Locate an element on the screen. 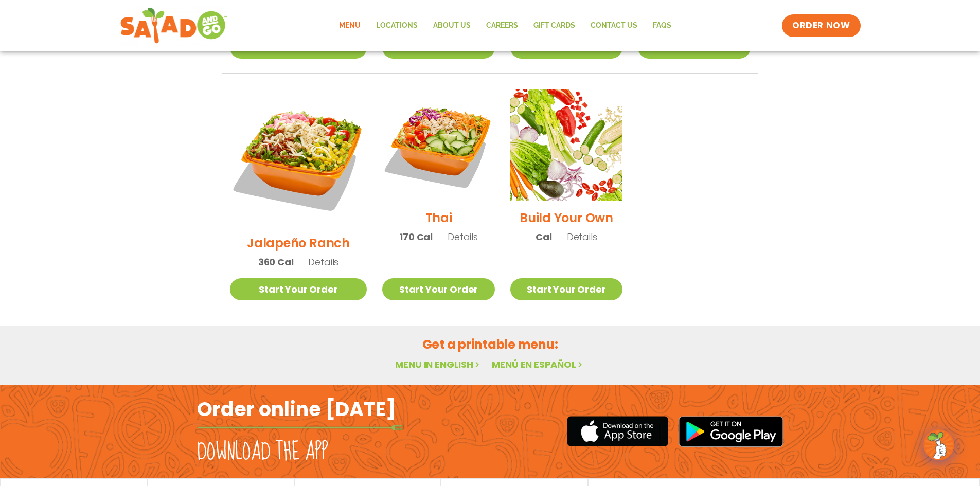  img: appstore is located at coordinates (617, 431).